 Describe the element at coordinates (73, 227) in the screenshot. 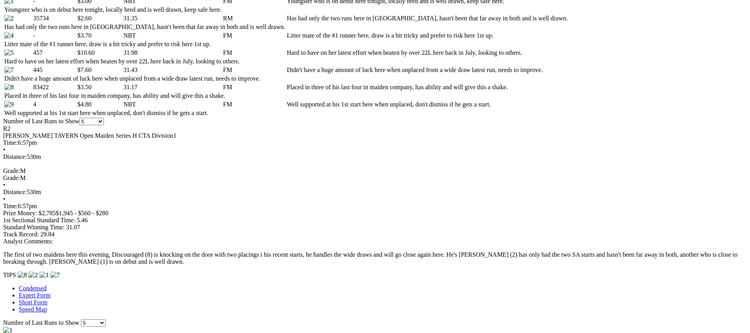

I see `span: 31.07` at that location.